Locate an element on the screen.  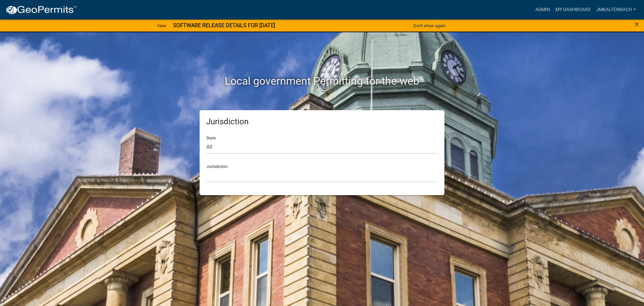
h5: Jurisdiction is located at coordinates (322, 122).